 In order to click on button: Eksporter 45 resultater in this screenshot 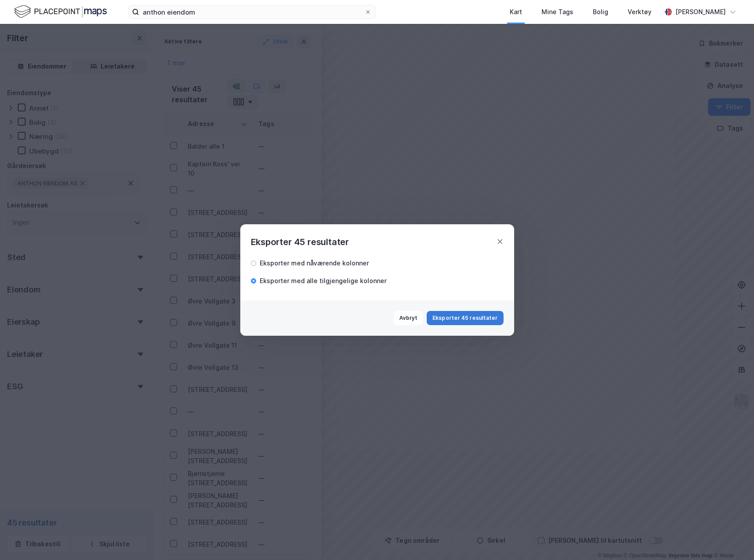, I will do `click(465, 318)`.